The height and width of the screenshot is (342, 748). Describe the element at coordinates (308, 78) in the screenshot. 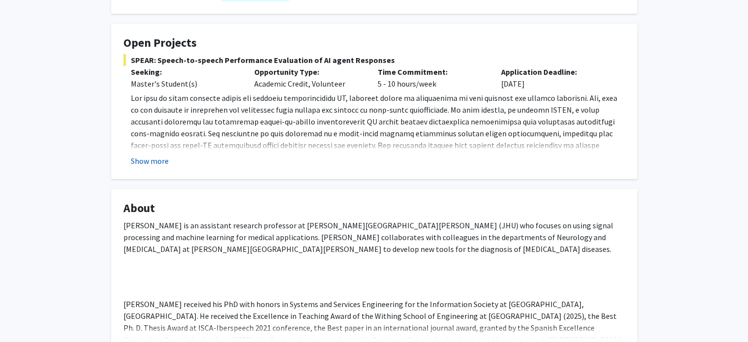

I see `div: Academic Credit, Volunteer` at that location.